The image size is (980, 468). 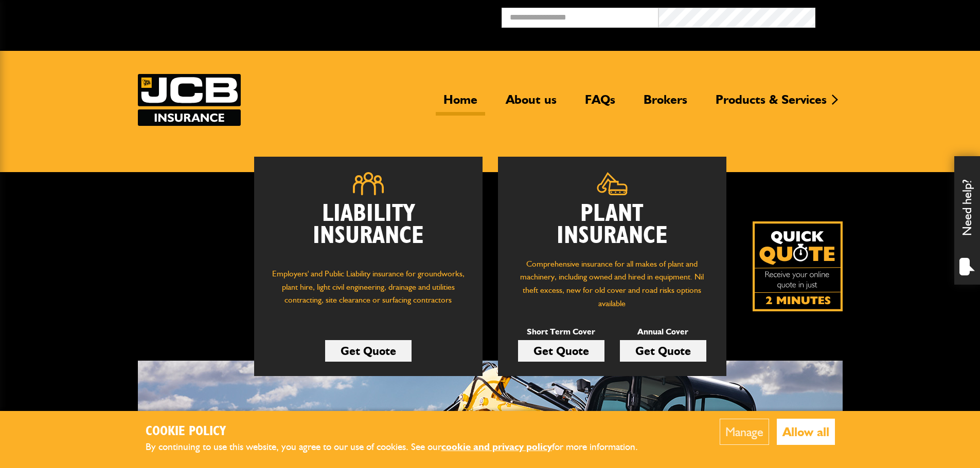 What do you see at coordinates (496, 446) in the screenshot?
I see `a: cookie and privacy policy` at bounding box center [496, 446].